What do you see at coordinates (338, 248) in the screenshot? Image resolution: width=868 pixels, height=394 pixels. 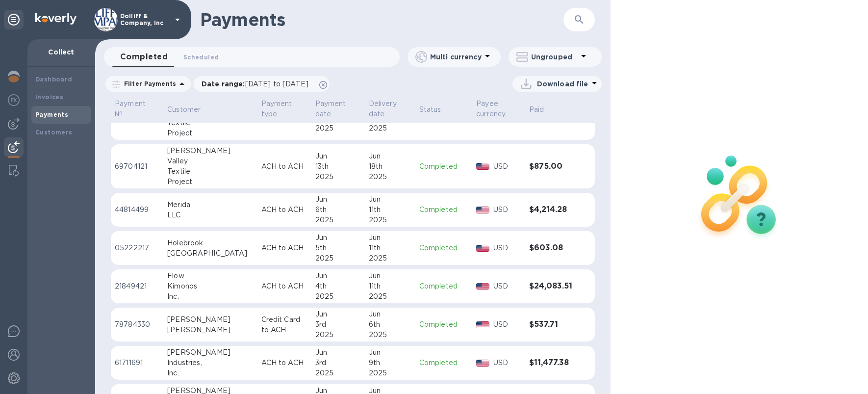 I see `div: 5th` at bounding box center [338, 248].